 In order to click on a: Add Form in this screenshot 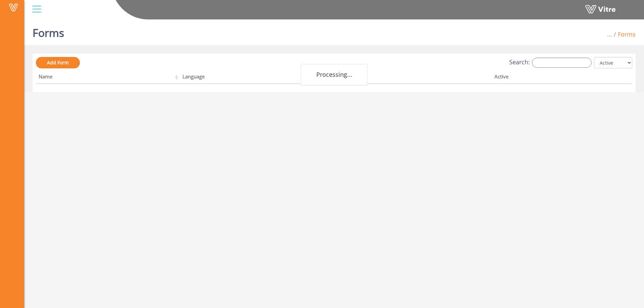, I will do `click(58, 63)`.